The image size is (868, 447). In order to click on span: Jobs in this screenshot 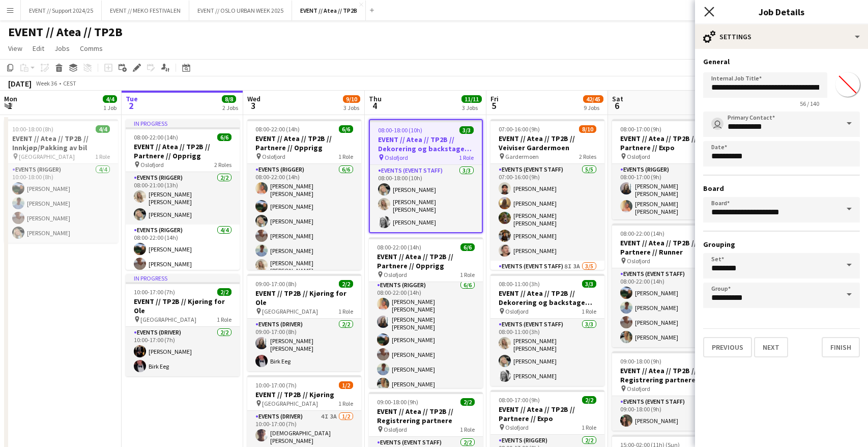, I will do `click(62, 48)`.